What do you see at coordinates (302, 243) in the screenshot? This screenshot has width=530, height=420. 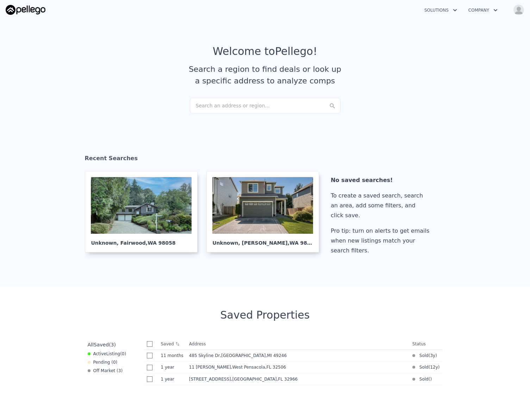 I see `span: , WA 98338` at bounding box center [302, 243].